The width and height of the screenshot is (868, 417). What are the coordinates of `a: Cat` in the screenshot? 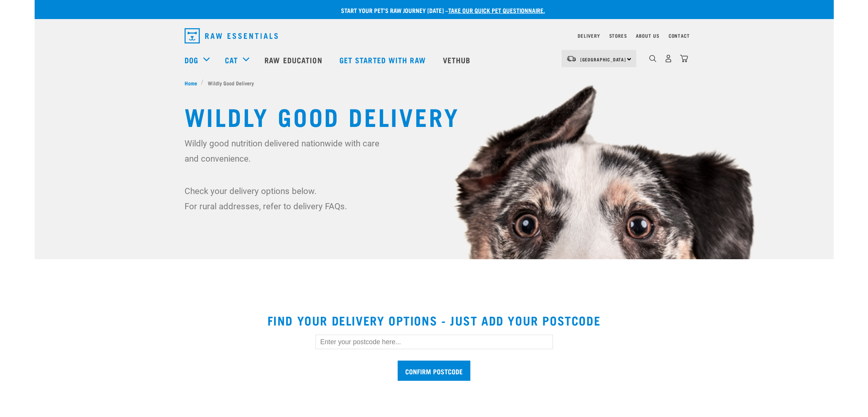 It's located at (231, 60).